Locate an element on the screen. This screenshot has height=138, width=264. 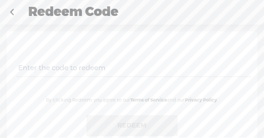
a: Terms of Service is located at coordinates (148, 100).